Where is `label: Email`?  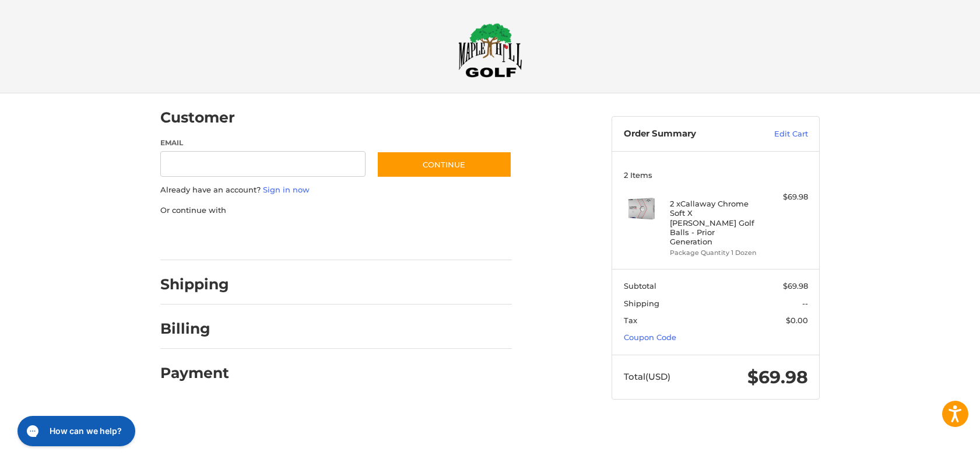
label: Email is located at coordinates (263, 143).